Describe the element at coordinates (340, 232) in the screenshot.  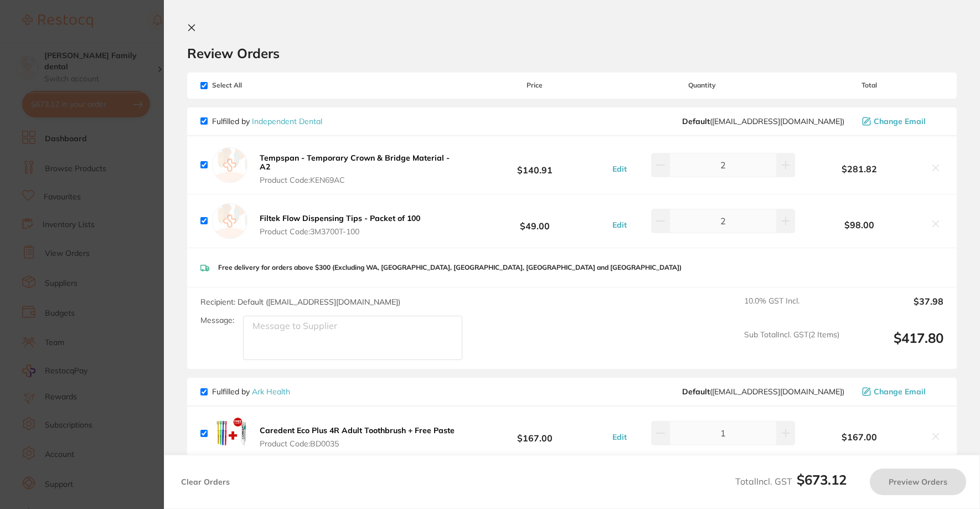
I see `span: Product Code: 3M3700T-100` at that location.